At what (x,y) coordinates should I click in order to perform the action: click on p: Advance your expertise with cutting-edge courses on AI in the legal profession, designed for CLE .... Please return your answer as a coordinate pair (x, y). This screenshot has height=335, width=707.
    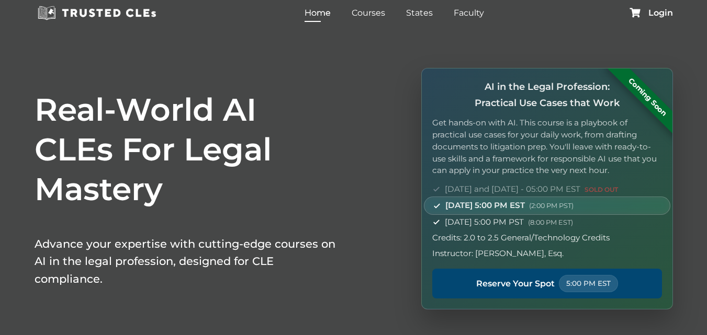
    Looking at the image, I should click on (186, 262).